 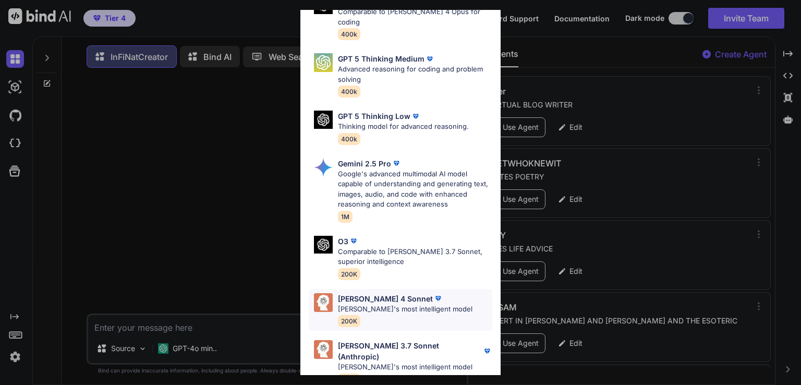 I want to click on p: GPT 5 Thinking Low, so click(x=374, y=116).